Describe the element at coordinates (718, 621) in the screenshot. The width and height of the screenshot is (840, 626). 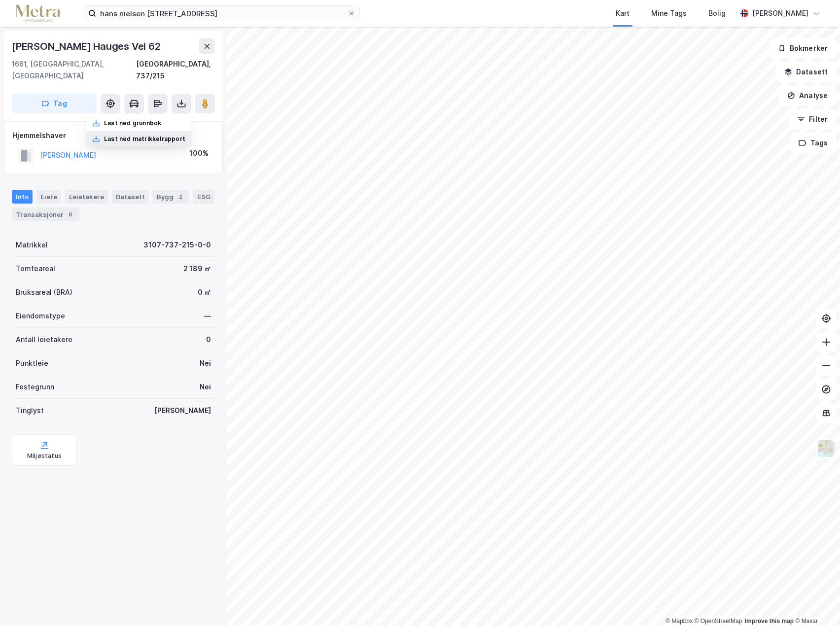
I see `a: OpenStreetMap` at that location.